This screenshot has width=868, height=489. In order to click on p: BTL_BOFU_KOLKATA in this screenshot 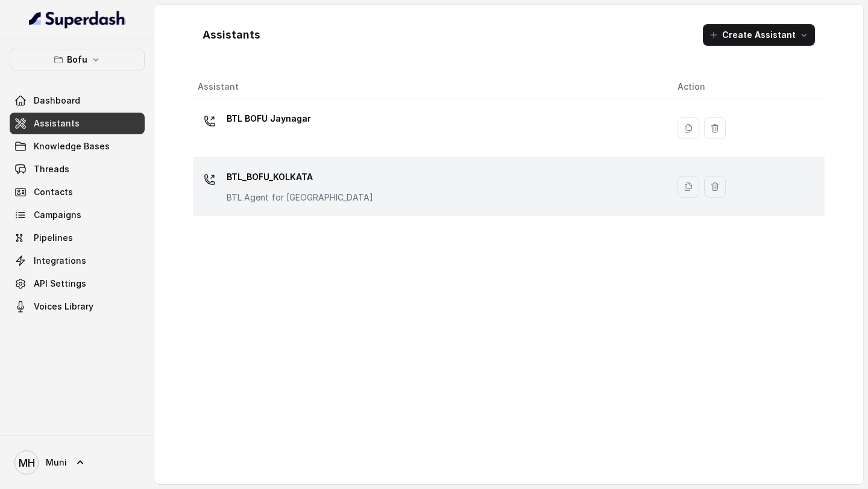, I will do `click(300, 177)`.